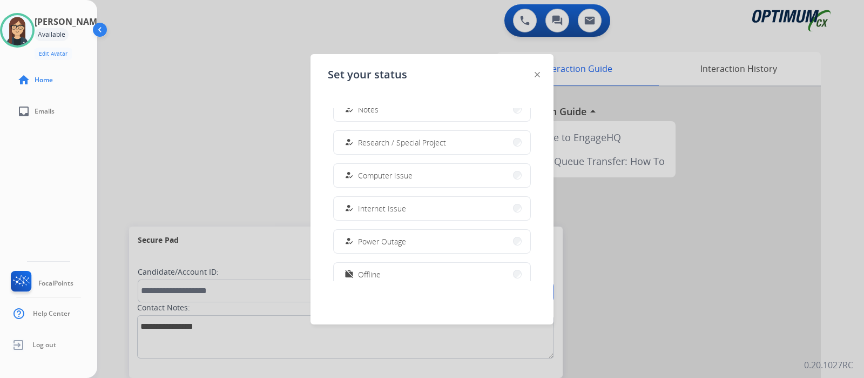 The image size is (864, 378). Describe the element at coordinates (432, 175) in the screenshot. I see `button: Computer Issue` at that location.